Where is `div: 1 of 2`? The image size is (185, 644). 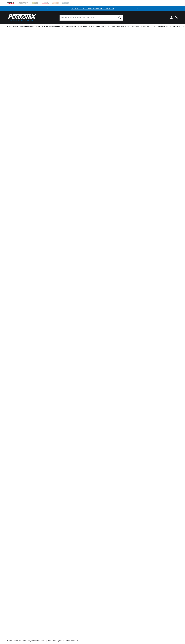 div: 1 of 2 is located at coordinates (92, 9).